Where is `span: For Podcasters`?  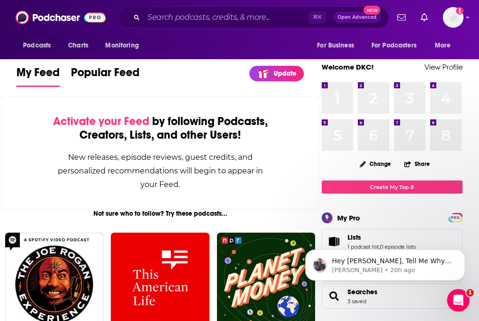 span: For Podcasters is located at coordinates (394, 46).